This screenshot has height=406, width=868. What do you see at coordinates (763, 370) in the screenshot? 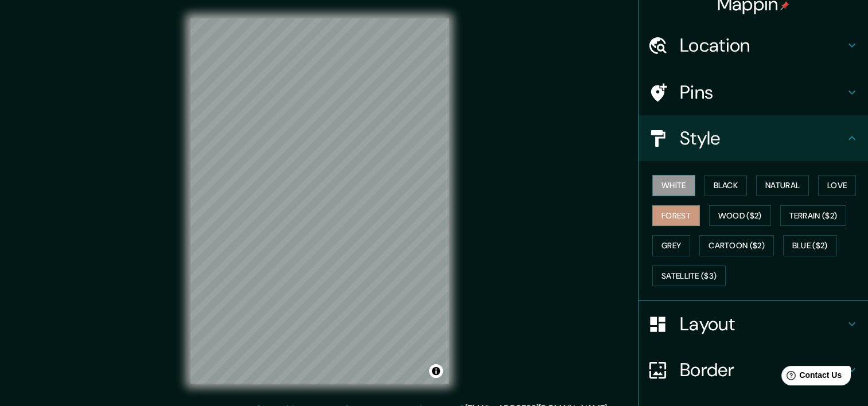
I see `h4: Border` at bounding box center [763, 370].